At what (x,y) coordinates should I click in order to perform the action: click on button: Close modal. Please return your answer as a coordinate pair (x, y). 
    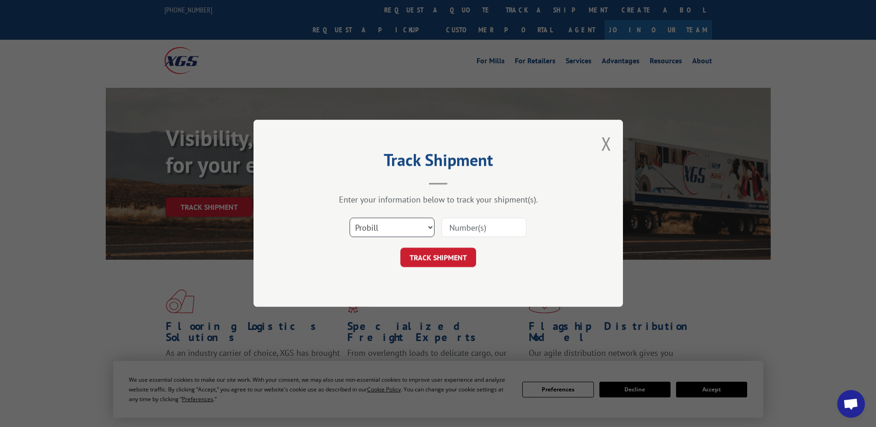
    Looking at the image, I should click on (606, 143).